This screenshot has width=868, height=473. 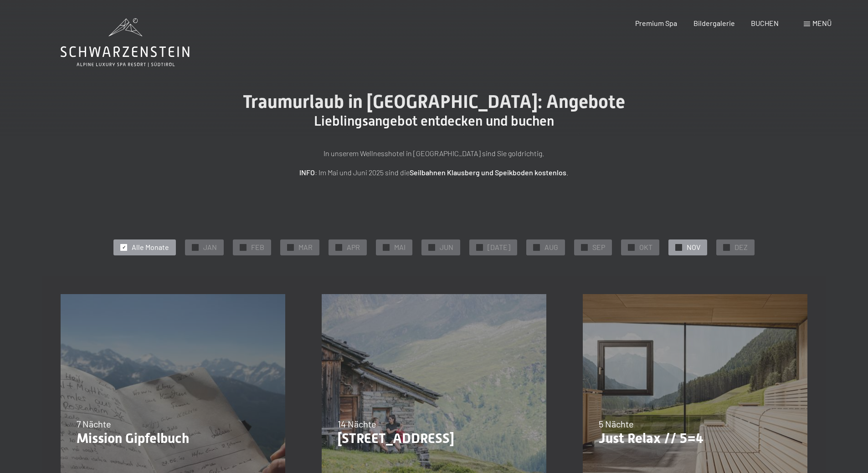 I want to click on span: BUCHEN, so click(x=765, y=23).